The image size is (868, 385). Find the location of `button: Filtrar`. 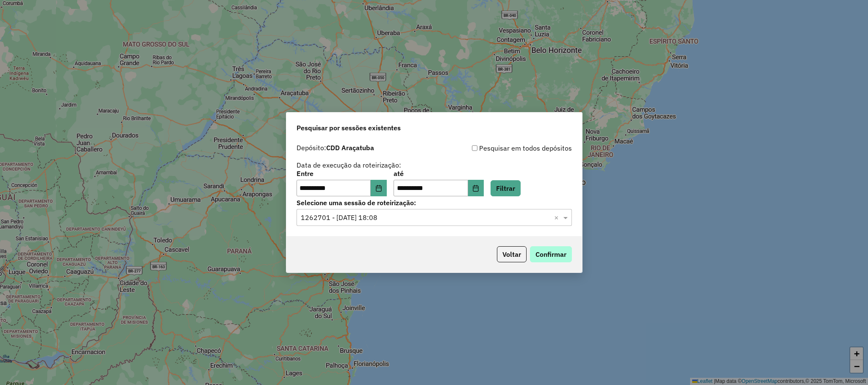

button: Filtrar is located at coordinates (505, 188).